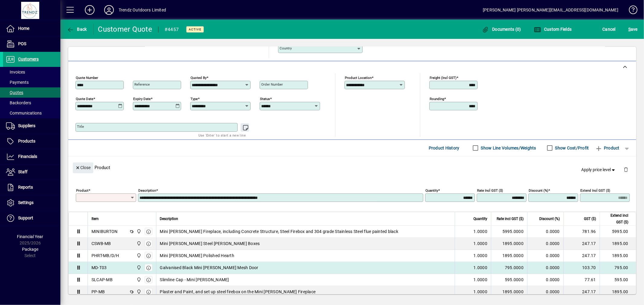 The height and width of the screenshot is (305, 644). Describe the element at coordinates (265, 99) in the screenshot. I see `mat-label: Status` at that location.